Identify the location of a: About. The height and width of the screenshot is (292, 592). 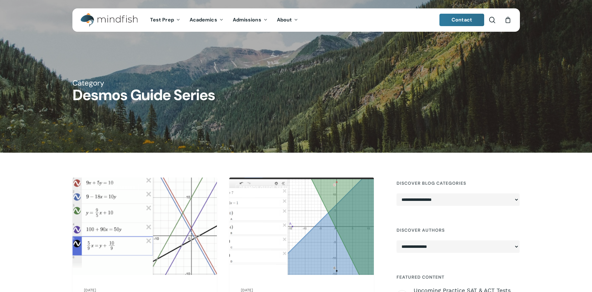
(287, 20).